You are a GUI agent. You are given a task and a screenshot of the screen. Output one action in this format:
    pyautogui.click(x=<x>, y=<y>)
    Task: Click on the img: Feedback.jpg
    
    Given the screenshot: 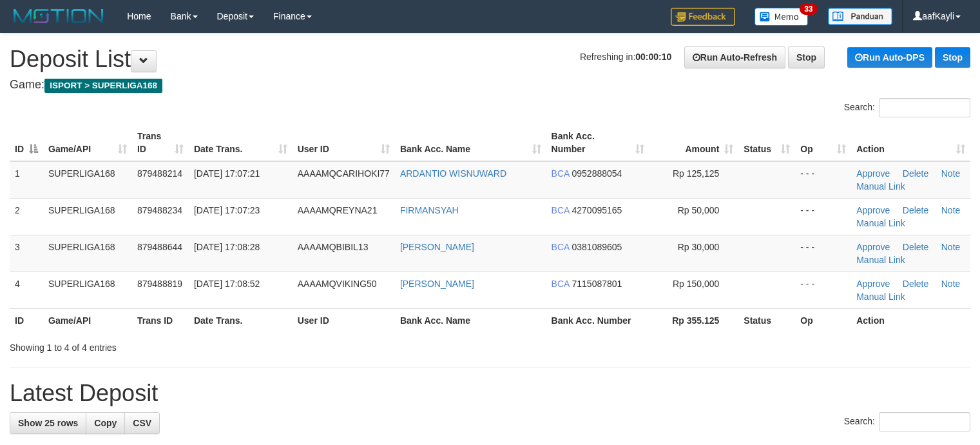 What is the action you would take?
    pyautogui.click(x=703, y=17)
    